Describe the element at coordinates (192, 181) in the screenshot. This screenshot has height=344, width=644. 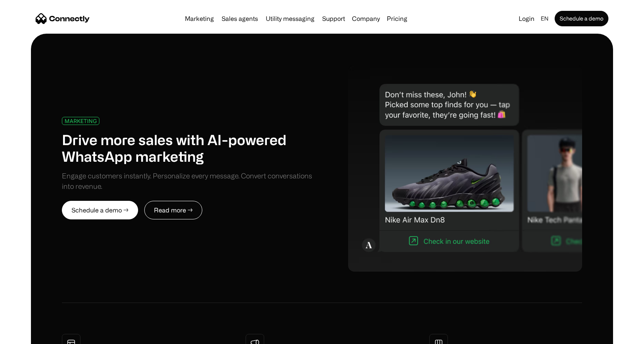
I see `div: Engage customers instantly. Personalize every message. Convert conversations into revenue.` at that location.